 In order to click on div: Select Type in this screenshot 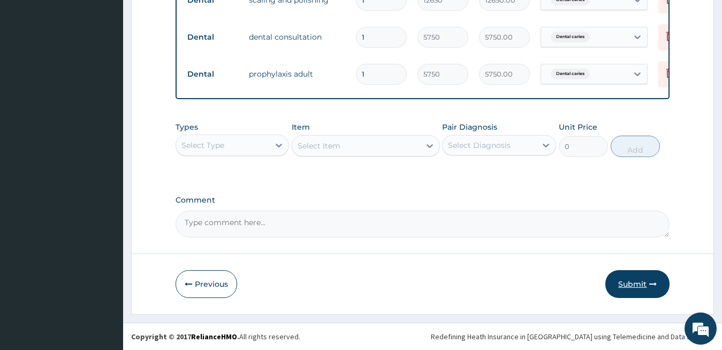, I will do `click(203, 145)`.